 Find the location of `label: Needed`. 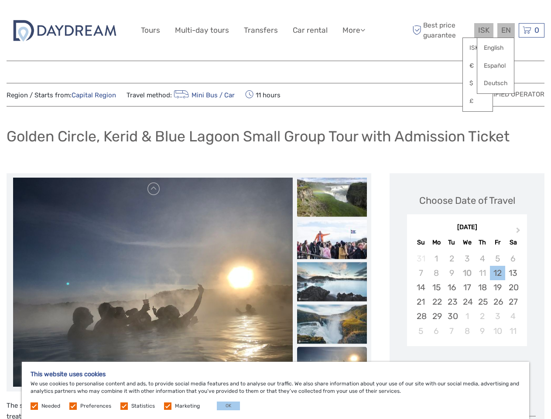

label: Needed is located at coordinates (51, 406).